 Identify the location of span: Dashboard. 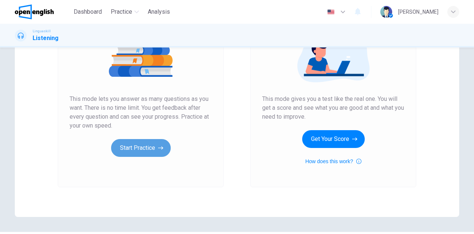
(88, 12).